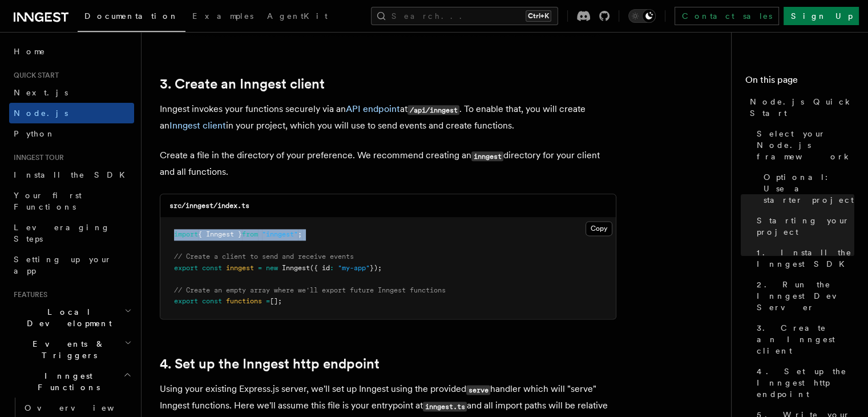 This screenshot has height=417, width=868. What do you see at coordinates (197, 125) in the screenshot?
I see `a: Inngest client` at bounding box center [197, 125].